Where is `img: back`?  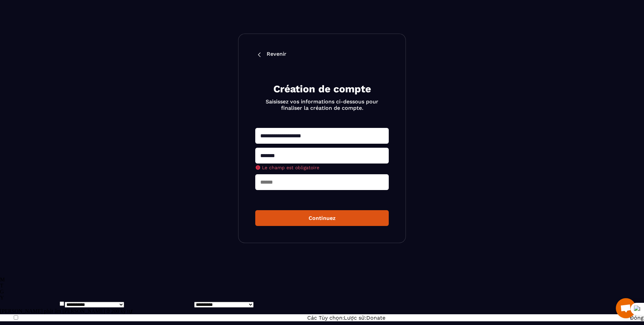 img: back is located at coordinates (259, 55).